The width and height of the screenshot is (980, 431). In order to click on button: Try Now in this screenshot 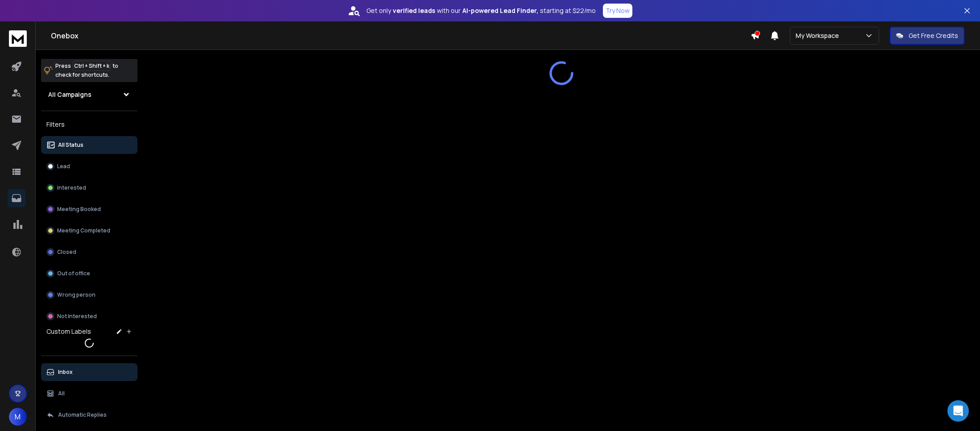, I will do `click(618, 11)`.